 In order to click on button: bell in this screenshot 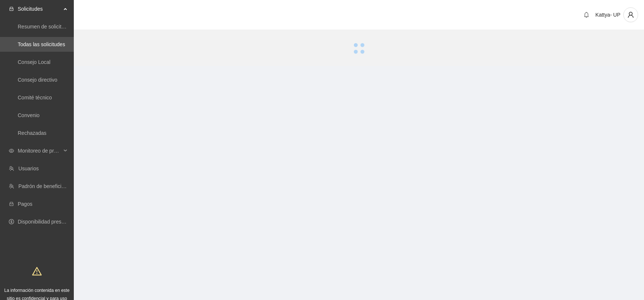, I will do `click(586, 15)`.